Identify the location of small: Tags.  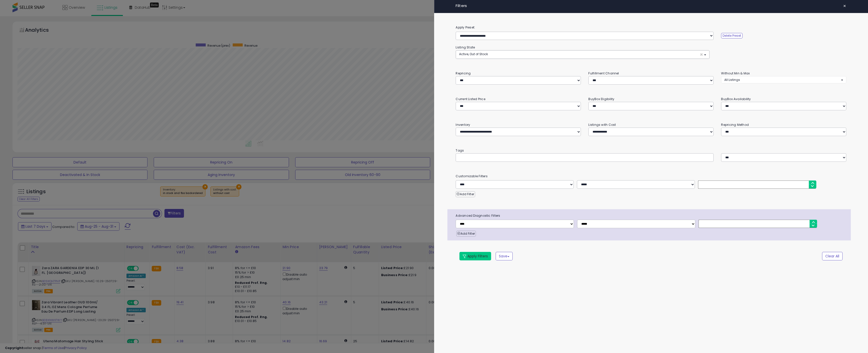
(651, 151).